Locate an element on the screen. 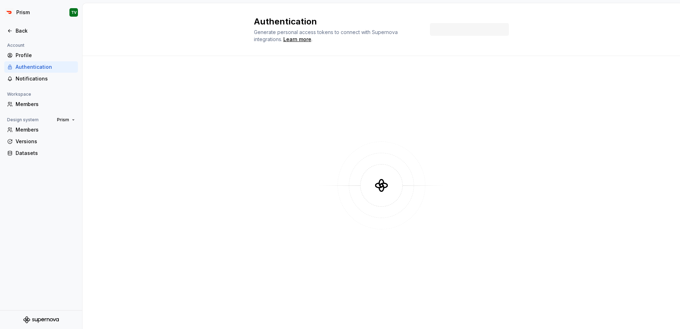 The width and height of the screenshot is (680, 329). div: Versions is located at coordinates (45, 141).